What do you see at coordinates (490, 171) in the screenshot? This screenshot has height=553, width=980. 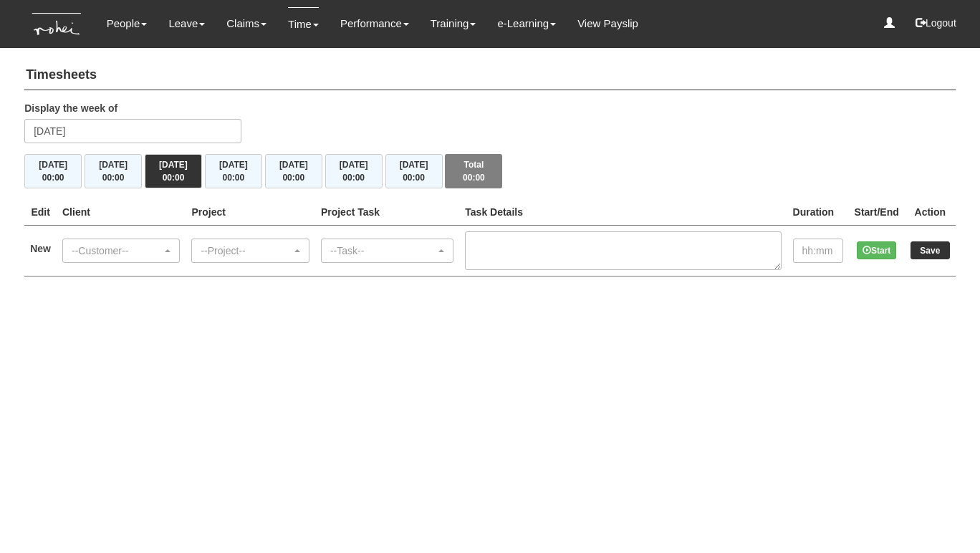 I see `div: Timesheet Week Summary` at bounding box center [490, 171].